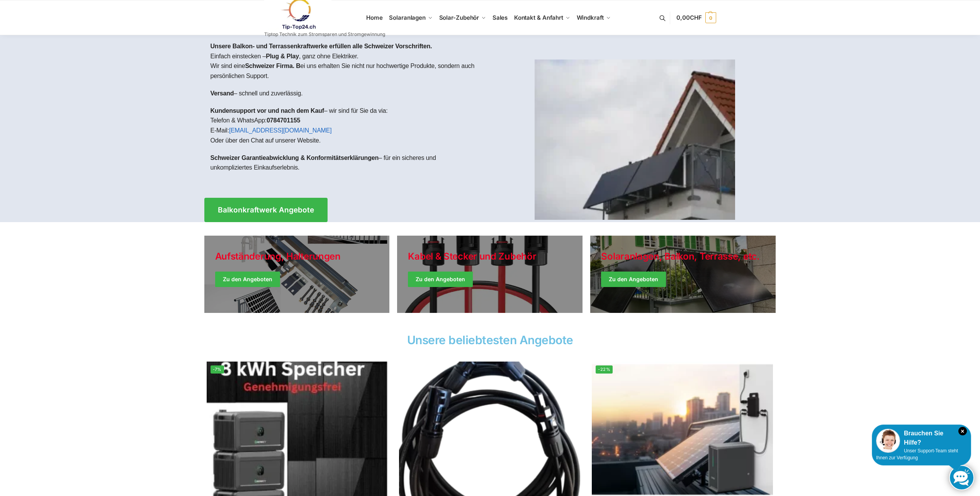  What do you see at coordinates (272, 66) in the screenshot?
I see `strong: Schweizer Firma. B` at bounding box center [272, 66].